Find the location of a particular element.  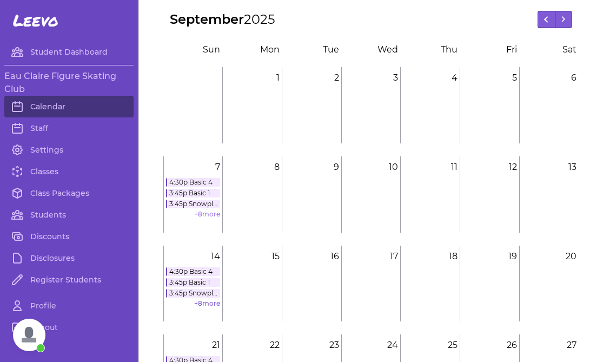

p: 14 is located at coordinates (193, 256).